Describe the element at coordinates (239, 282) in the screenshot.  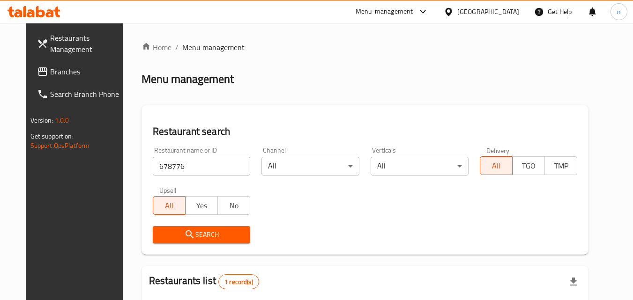
I see `div: Total records count` at that location.